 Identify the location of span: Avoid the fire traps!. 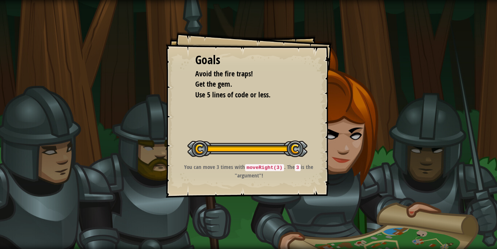
(224, 73).